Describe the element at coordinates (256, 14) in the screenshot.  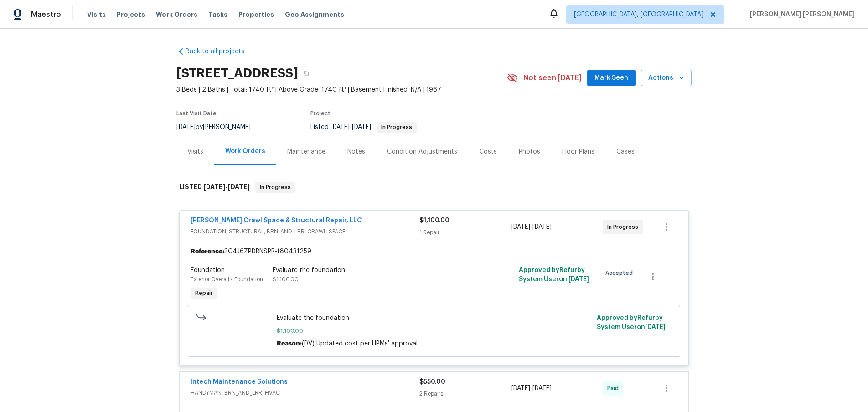
I see `span: Properties` at that location.